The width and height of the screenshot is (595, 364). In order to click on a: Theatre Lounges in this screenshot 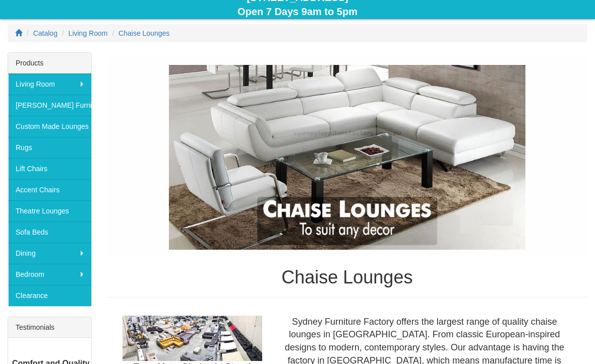, I will do `click(50, 211)`.